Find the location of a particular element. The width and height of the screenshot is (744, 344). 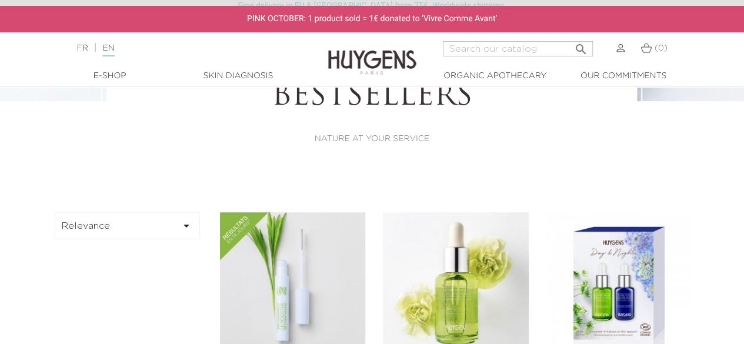

span: (0) is located at coordinates (661, 48).